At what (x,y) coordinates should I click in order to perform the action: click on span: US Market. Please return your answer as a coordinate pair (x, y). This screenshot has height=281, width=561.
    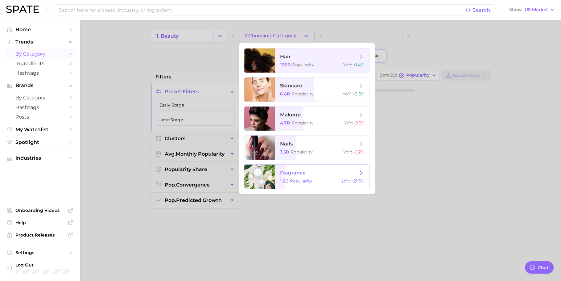
    Looking at the image, I should click on (536, 10).